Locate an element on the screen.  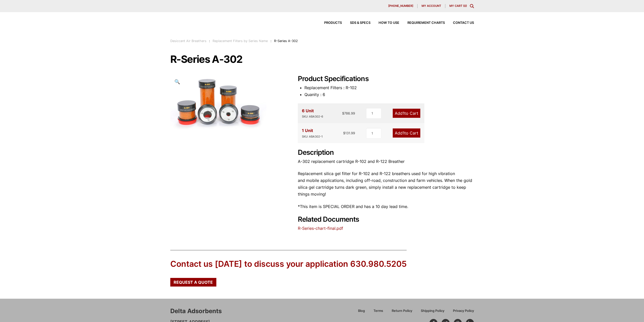
span: Return Policy is located at coordinates (402, 310).